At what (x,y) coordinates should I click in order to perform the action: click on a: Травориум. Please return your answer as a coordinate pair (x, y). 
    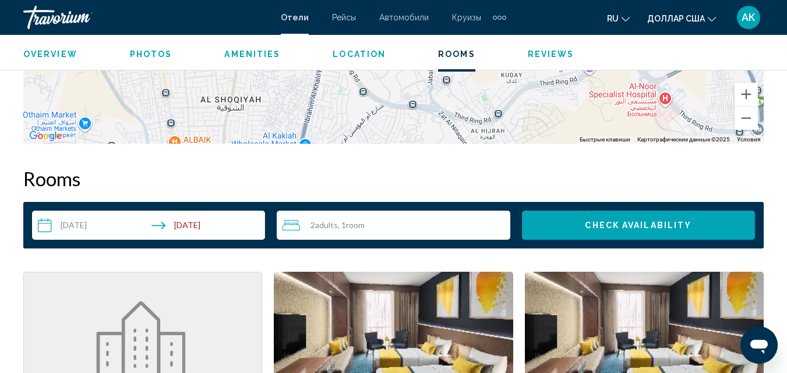
    Looking at the image, I should click on (146, 17).